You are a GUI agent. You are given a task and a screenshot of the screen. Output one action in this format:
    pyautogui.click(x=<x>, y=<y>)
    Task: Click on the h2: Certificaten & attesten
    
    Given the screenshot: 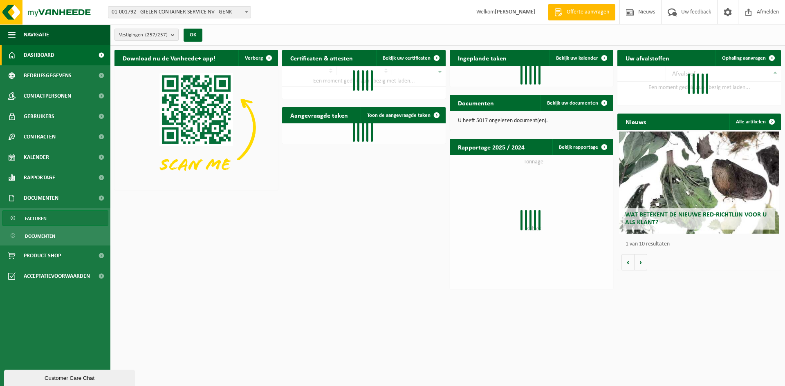 What is the action you would take?
    pyautogui.click(x=321, y=58)
    